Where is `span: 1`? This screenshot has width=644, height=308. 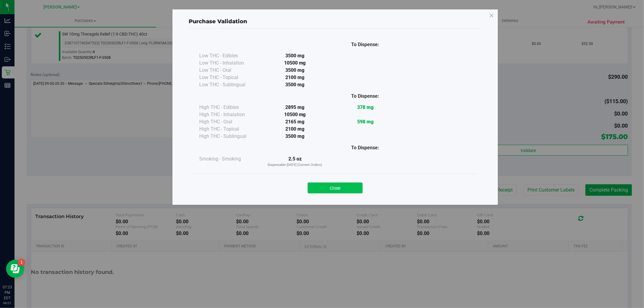 span: 1 is located at coordinates (3, 3).